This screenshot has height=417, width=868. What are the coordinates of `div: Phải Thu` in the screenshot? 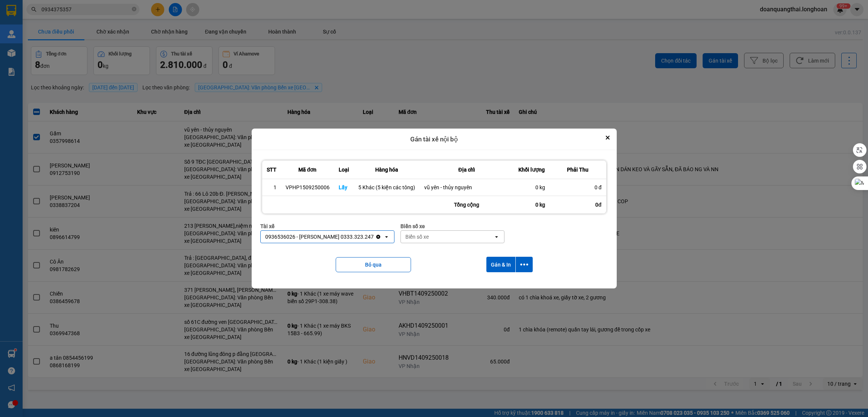 It's located at (578, 170).